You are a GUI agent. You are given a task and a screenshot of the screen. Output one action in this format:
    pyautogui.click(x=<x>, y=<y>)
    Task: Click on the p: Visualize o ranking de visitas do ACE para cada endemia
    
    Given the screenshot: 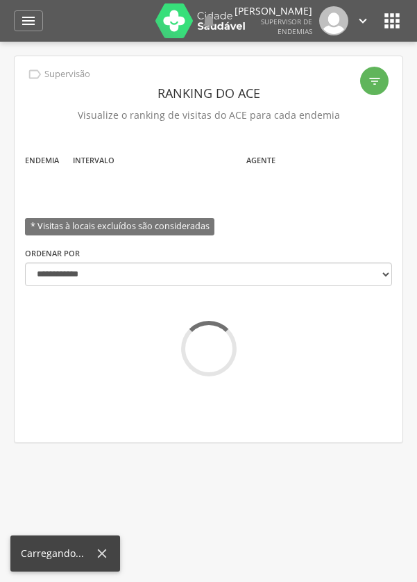 What is the action you would take?
    pyautogui.click(x=208, y=115)
    